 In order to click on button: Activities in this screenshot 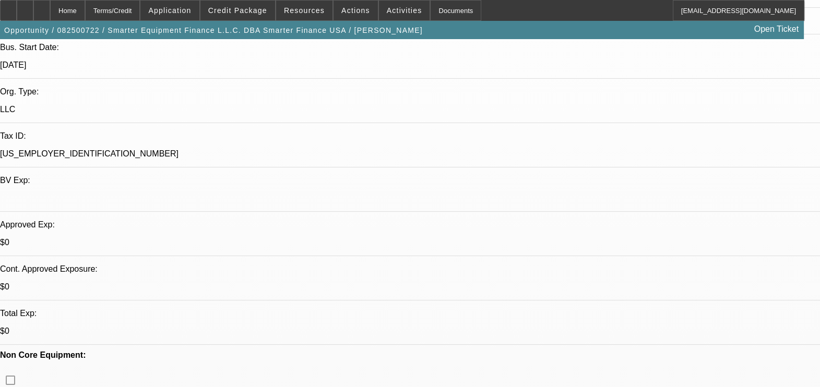, I will do `click(404, 10)`.